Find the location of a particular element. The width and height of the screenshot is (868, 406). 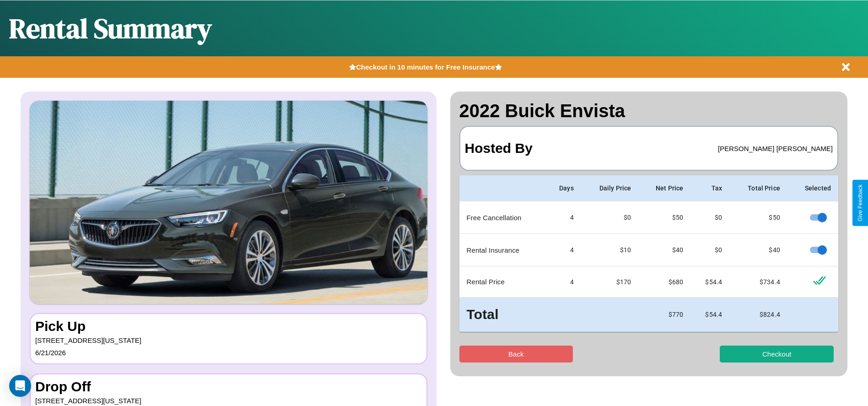

td: $10 is located at coordinates (609, 250).